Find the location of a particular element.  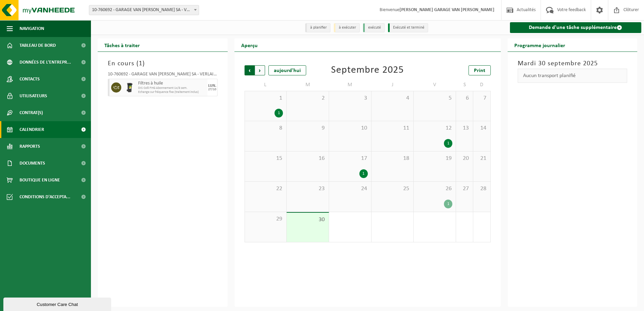

li: à exécuter is located at coordinates (346, 28).